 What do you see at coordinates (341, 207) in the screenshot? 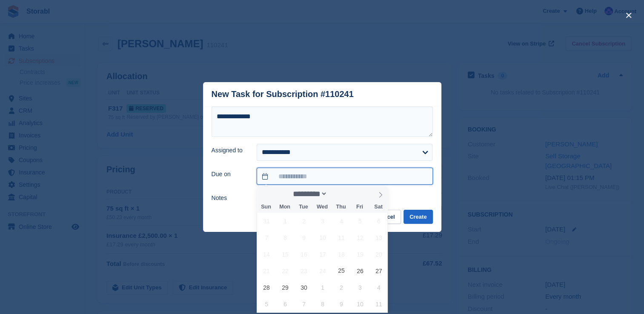
I see `span: Thu` at bounding box center [341, 207].